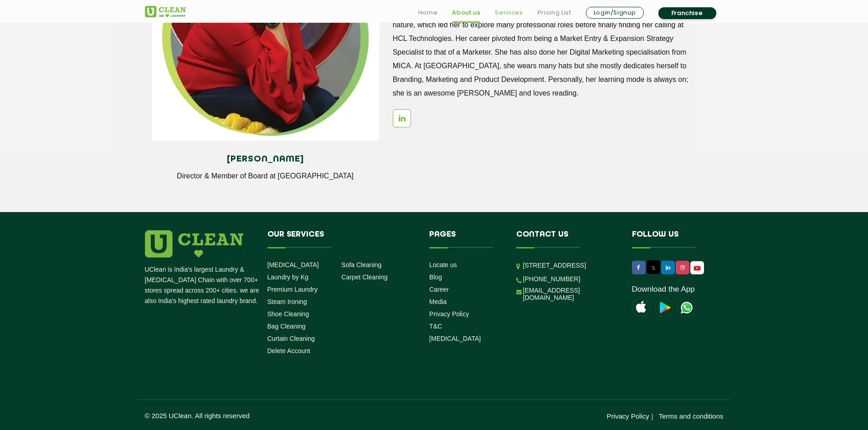 This screenshot has width=868, height=430. Describe the element at coordinates (291, 339) in the screenshot. I see `a: Curtain Cleaning` at that location.